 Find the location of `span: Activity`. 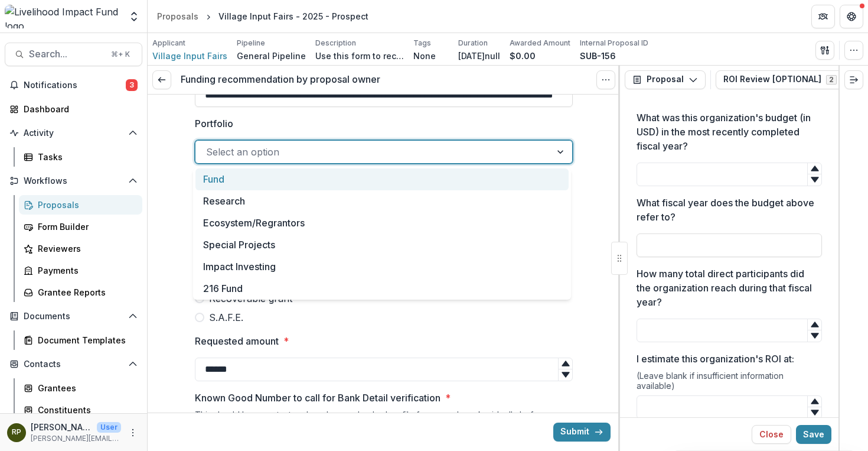

span: Activity is located at coordinates (73, 133).